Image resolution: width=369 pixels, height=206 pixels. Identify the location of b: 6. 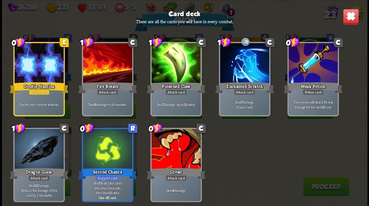
(95, 104).